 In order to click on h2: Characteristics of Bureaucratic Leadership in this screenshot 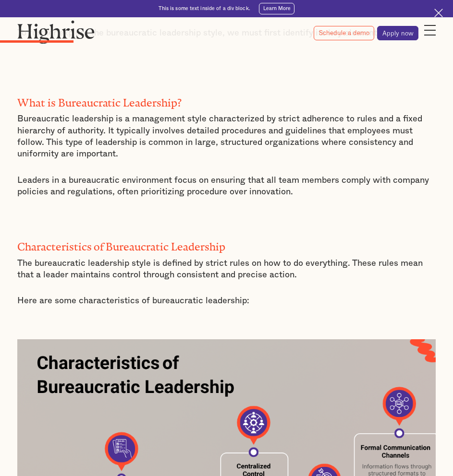, I will do `click(226, 245)`.